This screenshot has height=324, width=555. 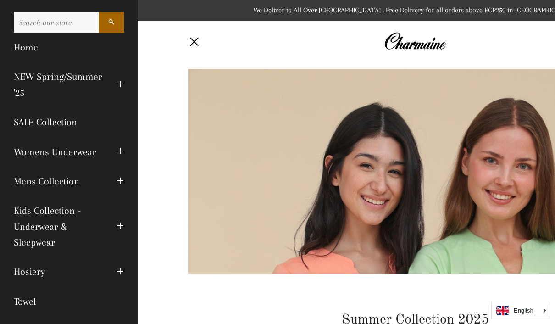 What do you see at coordinates (523, 310) in the screenshot?
I see `i: English` at bounding box center [523, 310].